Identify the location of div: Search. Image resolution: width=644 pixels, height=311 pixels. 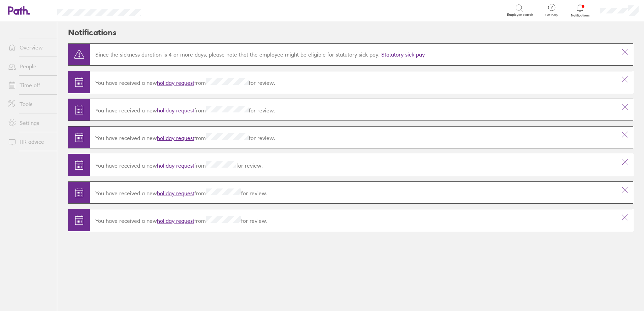
(167, 10).